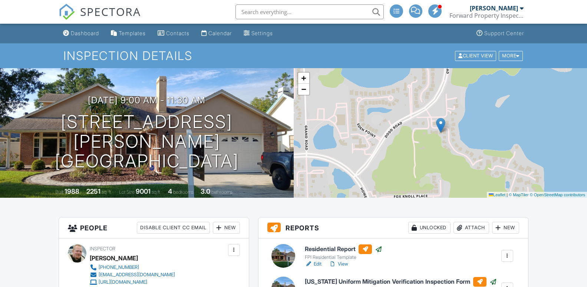 This screenshot has width=587, height=287. Describe the element at coordinates (500, 33) in the screenshot. I see `a: Support Center` at that location.